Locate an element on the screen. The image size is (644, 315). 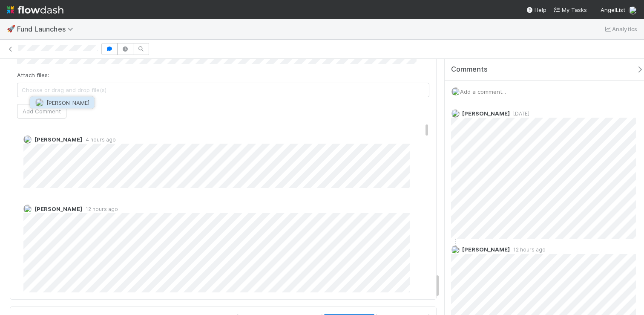
button: Add Comment is located at coordinates (42, 111).